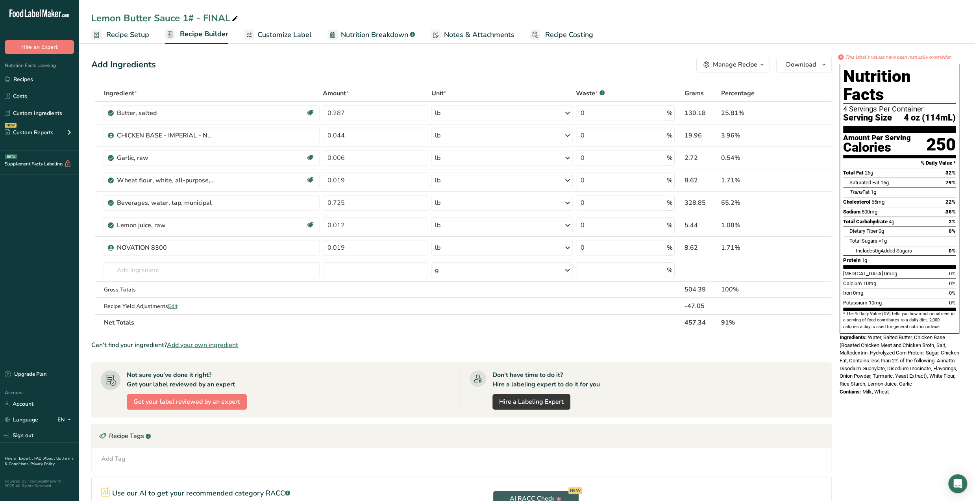 This screenshot has width=975, height=501. I want to click on span: 22%, so click(950, 201).